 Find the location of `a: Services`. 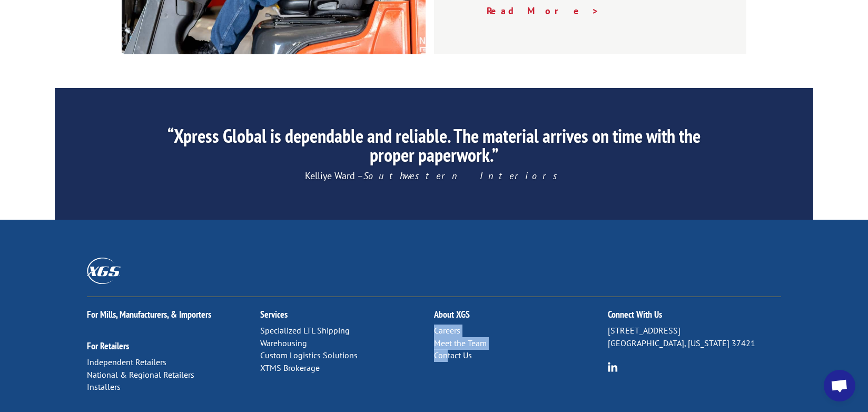

a: Services is located at coordinates (274, 314).